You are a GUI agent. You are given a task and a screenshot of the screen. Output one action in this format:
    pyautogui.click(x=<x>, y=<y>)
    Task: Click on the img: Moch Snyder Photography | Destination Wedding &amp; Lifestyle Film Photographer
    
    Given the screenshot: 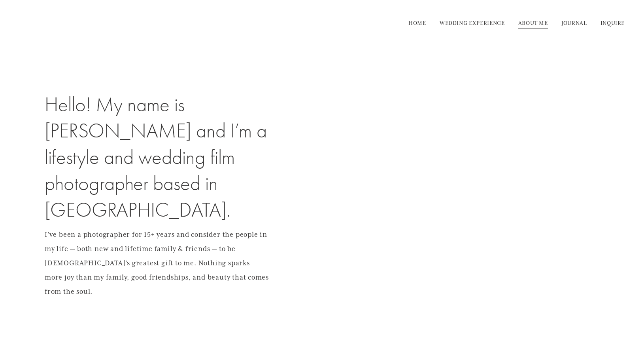 What is the action you would take?
    pyautogui.click(x=86, y=23)
    